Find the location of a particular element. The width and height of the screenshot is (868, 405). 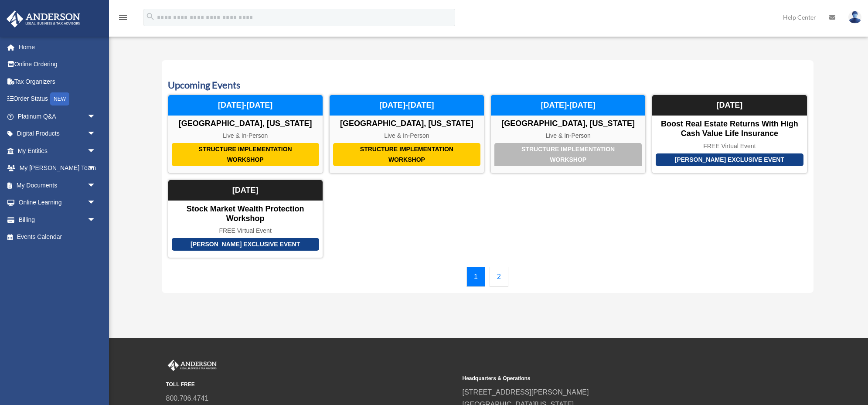

a: 800.706.4741 is located at coordinates (187, 398).